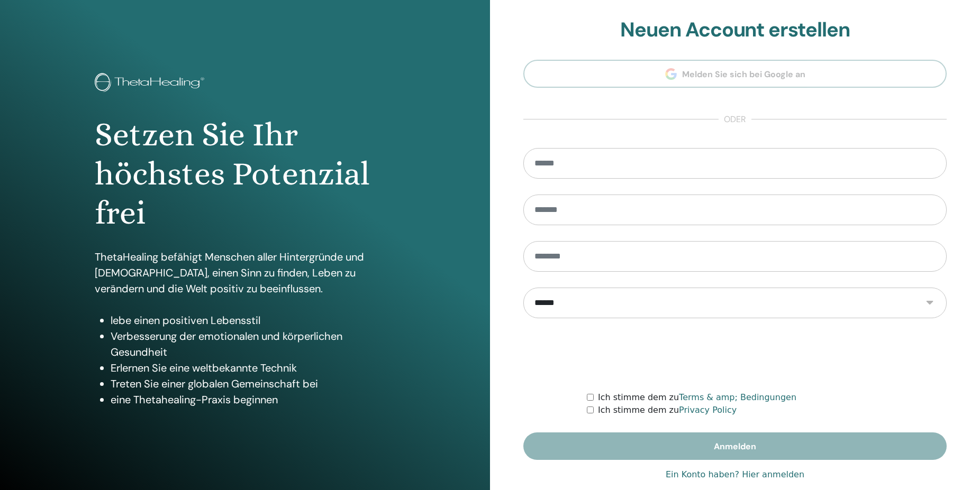  Describe the element at coordinates (738, 397) in the screenshot. I see `a: Terms & amp; Bedingungen` at that location.